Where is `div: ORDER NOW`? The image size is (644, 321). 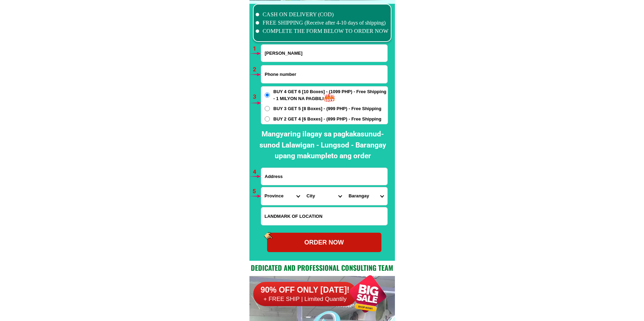
div: ORDER NOW is located at coordinates (325, 243).